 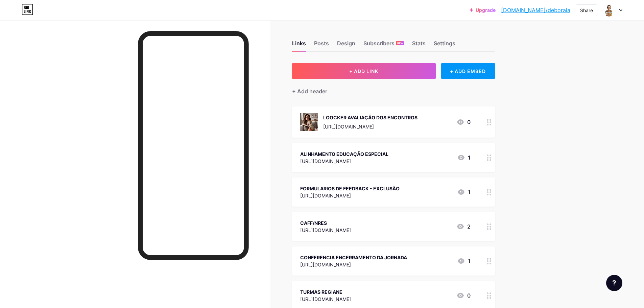 I want to click on div: Subscribers, so click(x=384, y=45).